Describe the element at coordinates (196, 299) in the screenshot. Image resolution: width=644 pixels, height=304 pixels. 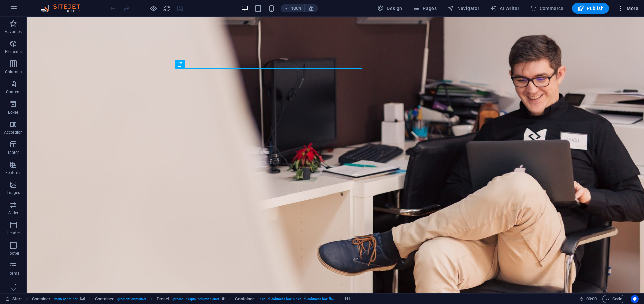
I see `span: . preset-unequal-columns-start` at that location.